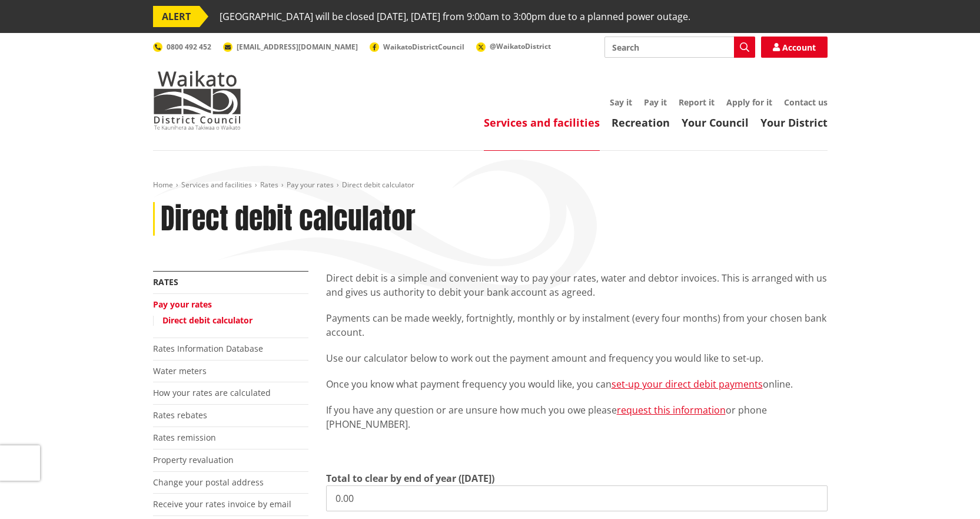 The width and height of the screenshot is (980, 519). Describe the element at coordinates (577, 358) in the screenshot. I see `p: Use our calculator below to work out the payment amount and frequency you would like to set-up.` at that location.